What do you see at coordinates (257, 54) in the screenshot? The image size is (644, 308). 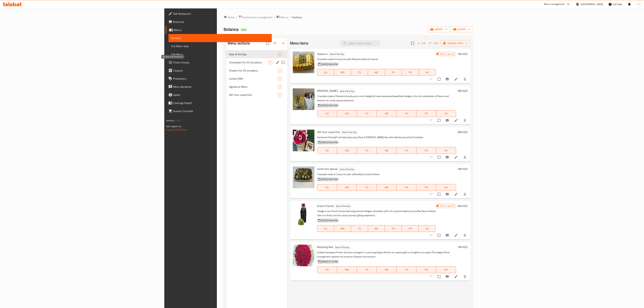 I see `div: Deal of the Day6` at bounding box center [257, 54].